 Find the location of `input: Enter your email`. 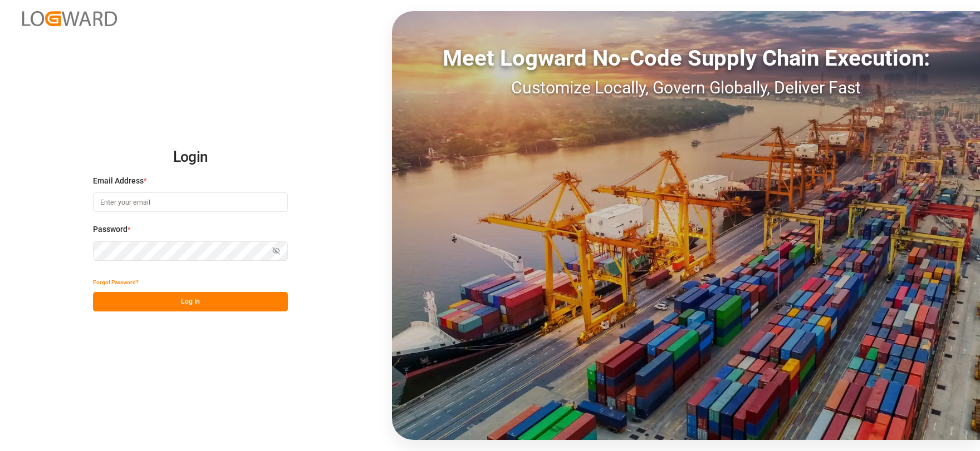

input: Enter your email is located at coordinates (191, 202).